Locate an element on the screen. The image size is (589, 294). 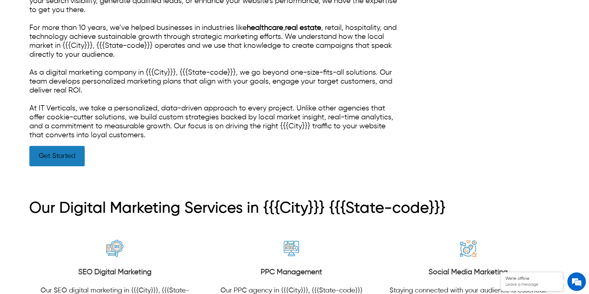
a: SEO Digital Marketing is located at coordinates (115, 273).